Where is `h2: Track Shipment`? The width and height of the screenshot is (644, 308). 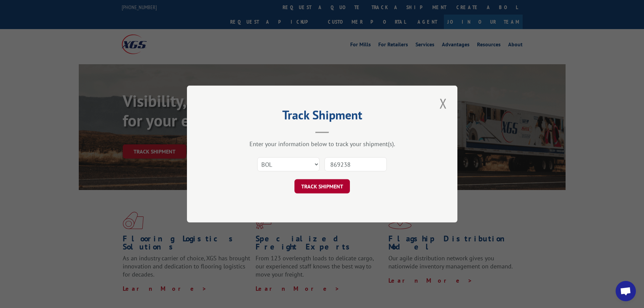 h2: Track Shipment is located at coordinates (322, 117).